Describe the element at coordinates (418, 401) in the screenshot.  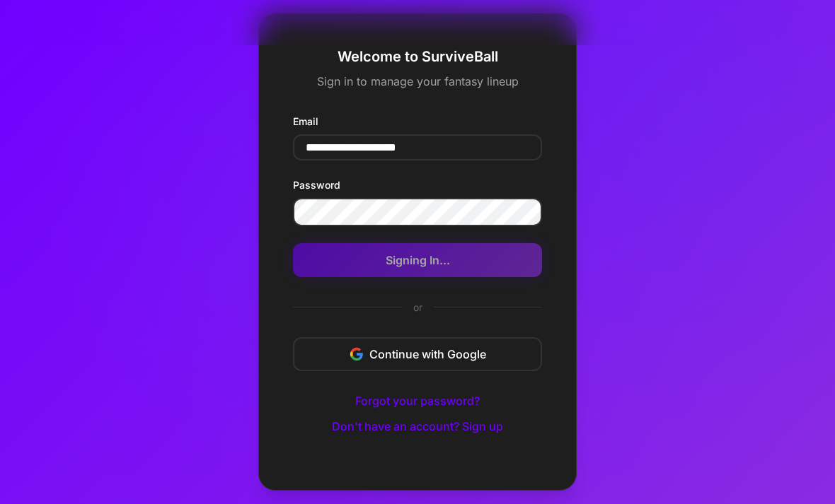
I see `button: Forgot your password?` at that location.